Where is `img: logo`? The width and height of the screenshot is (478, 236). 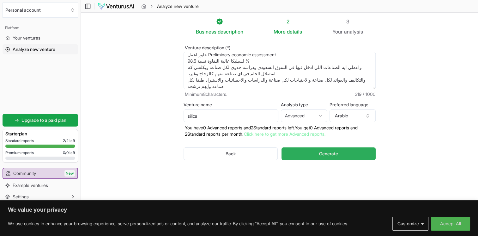
img: logo is located at coordinates (116, 6).